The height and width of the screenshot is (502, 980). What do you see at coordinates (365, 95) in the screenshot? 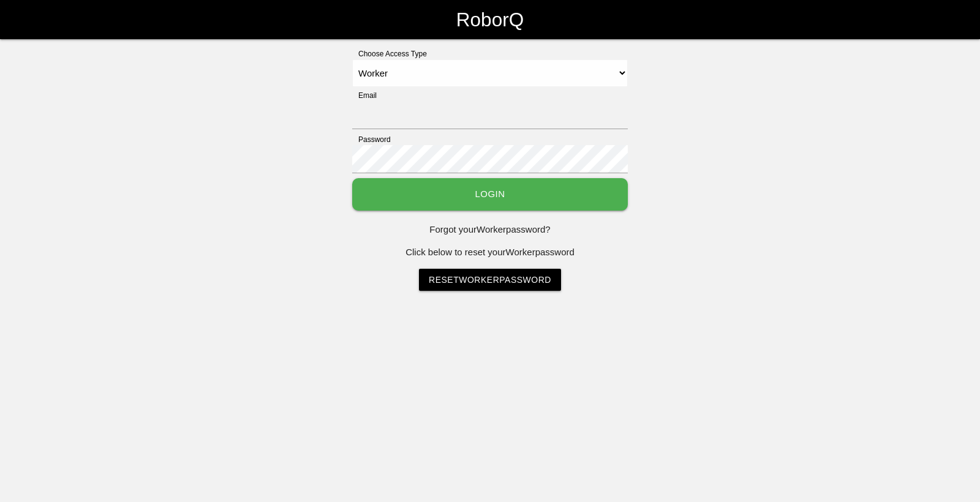
I see `label: Email` at bounding box center [365, 95].